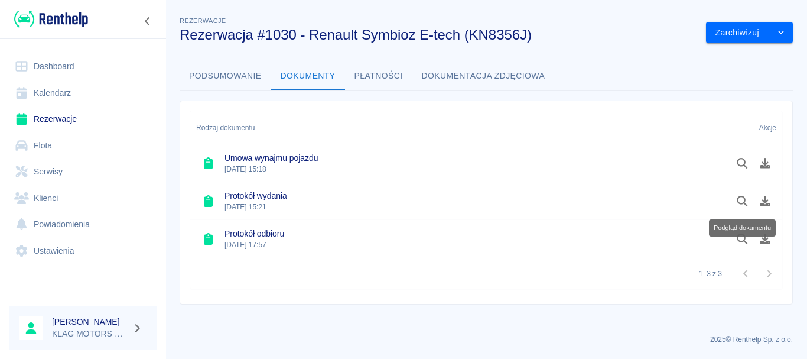 The image size is (807, 359). What do you see at coordinates (83, 171) in the screenshot?
I see `a: Serwisy` at bounding box center [83, 171].